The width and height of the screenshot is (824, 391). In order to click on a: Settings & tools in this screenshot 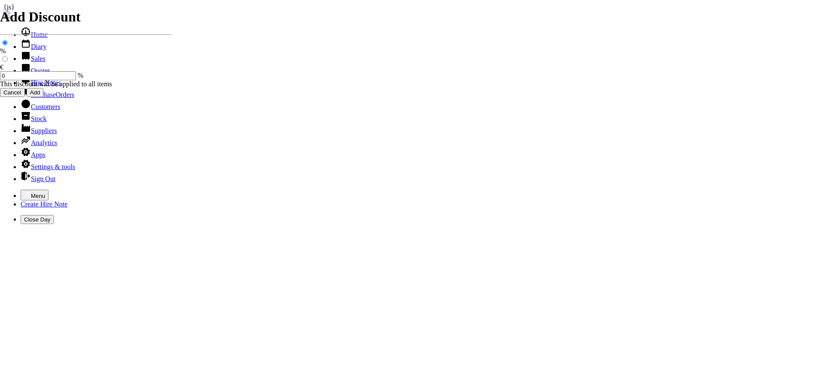, I will do `click(48, 166)`.